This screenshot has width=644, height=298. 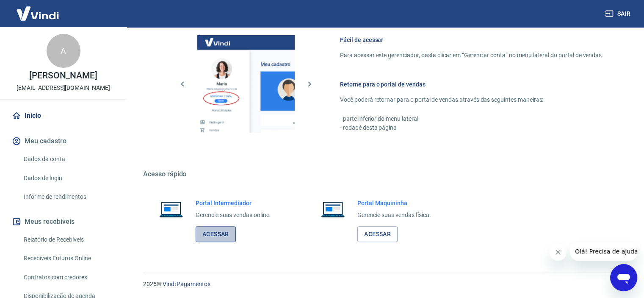 I want to click on img: Vindi, so click(x=38, y=13).